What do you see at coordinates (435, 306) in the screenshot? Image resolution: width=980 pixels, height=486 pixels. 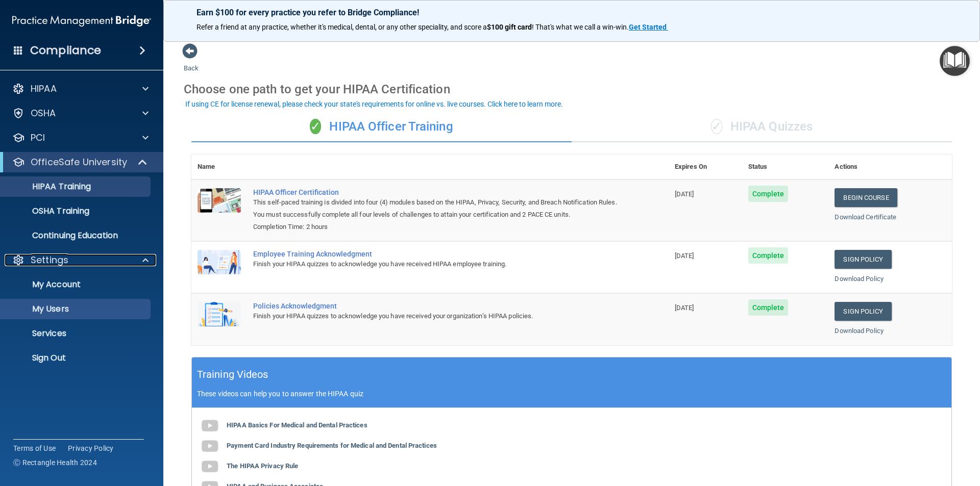 I see `div: Policies Acknowledgment` at bounding box center [435, 306].